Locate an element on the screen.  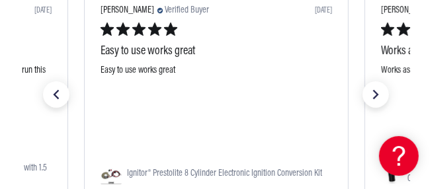
span: Verified Buyer is located at coordinates (187, 10).